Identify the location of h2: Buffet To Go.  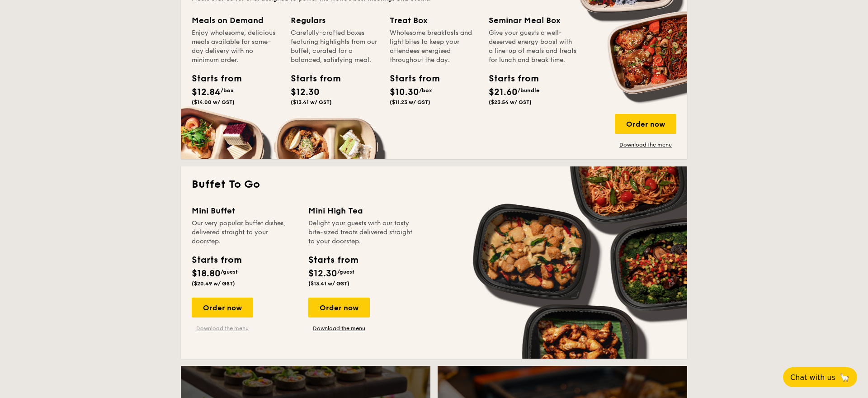
(434, 184).